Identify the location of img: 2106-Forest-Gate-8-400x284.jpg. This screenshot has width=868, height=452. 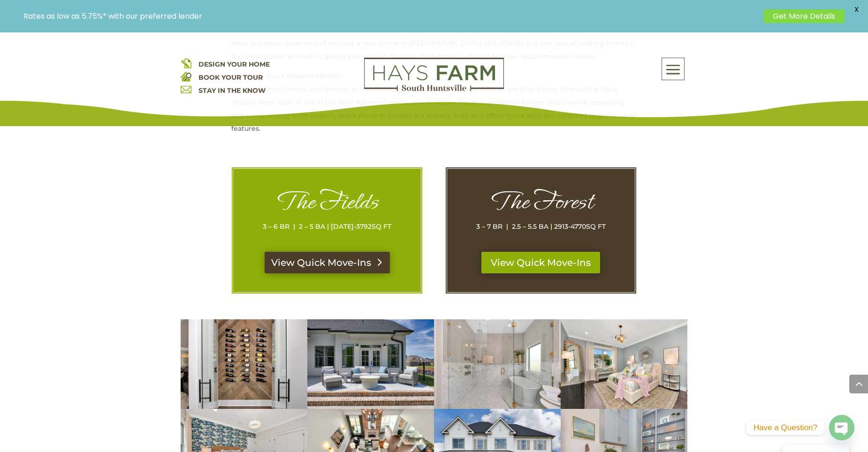
(371, 364).